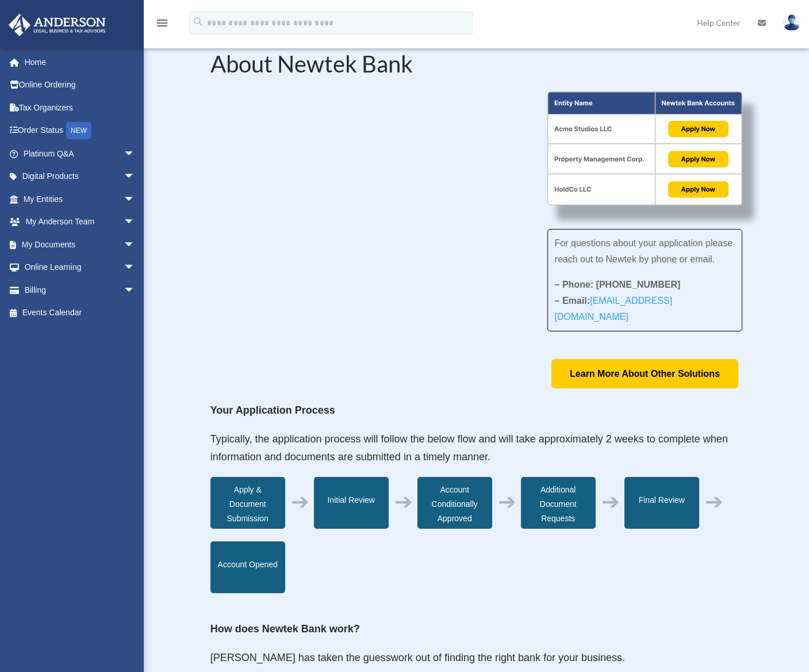  What do you see at coordinates (80, 62) in the screenshot?
I see `a: Home` at bounding box center [80, 62].